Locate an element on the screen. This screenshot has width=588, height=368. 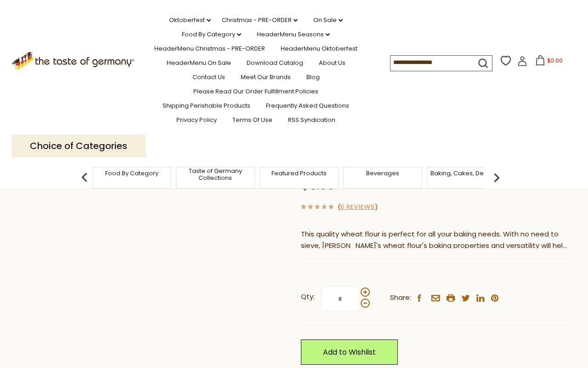
a: Taste of Germany Collections is located at coordinates (216, 174).